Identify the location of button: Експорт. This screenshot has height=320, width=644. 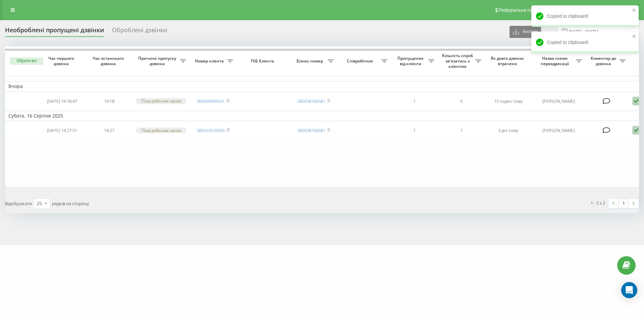
(525, 32).